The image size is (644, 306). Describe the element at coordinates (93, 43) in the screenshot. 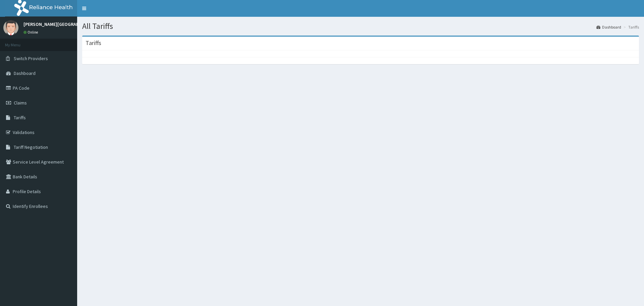

I see `h3: Tariffs` at that location.